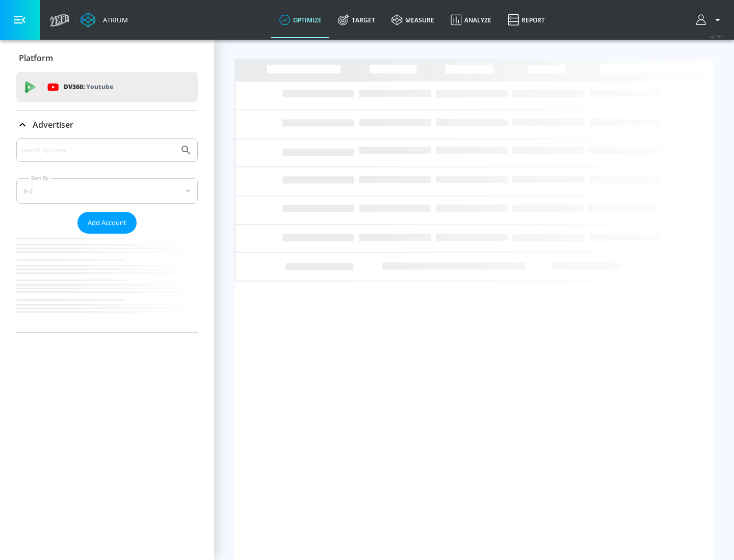 Image resolution: width=734 pixels, height=560 pixels. I want to click on p: Youtube, so click(100, 87).